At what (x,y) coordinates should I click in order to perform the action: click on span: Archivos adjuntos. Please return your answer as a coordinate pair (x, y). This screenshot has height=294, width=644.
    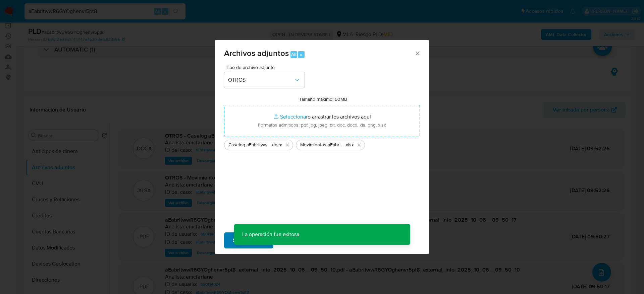
    Looking at the image, I should click on (256, 53).